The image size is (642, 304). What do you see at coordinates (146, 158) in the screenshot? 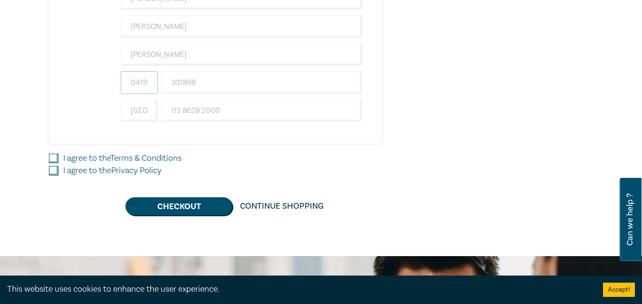
I see `a: Terms & Conditions` at bounding box center [146, 158].